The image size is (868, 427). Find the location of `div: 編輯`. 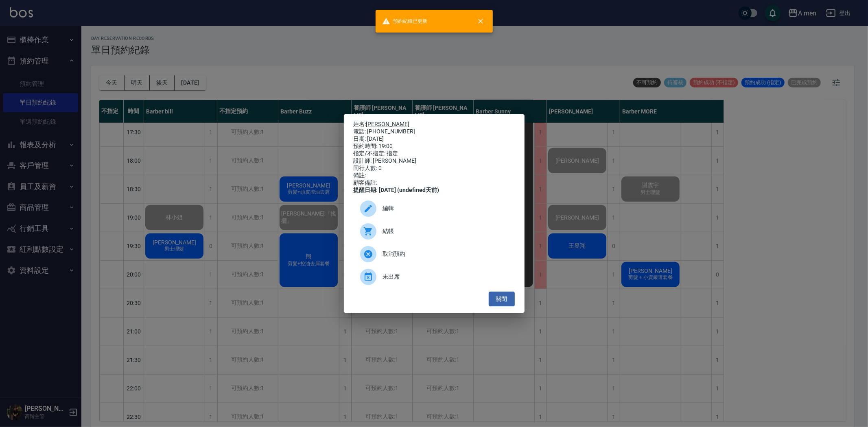

div: 編輯 is located at coordinates (435, 209).